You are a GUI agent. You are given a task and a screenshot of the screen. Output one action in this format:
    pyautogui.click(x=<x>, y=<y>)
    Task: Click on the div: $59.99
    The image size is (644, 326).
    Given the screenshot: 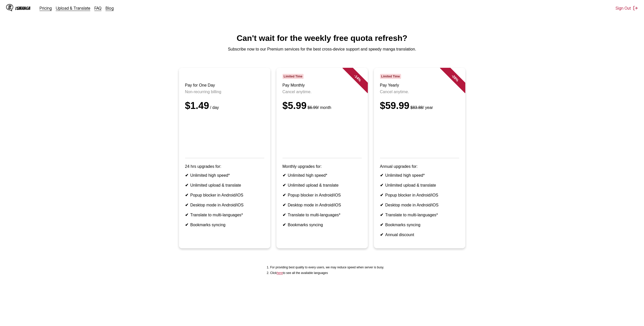 What is the action you would take?
    pyautogui.click(x=419, y=105)
    